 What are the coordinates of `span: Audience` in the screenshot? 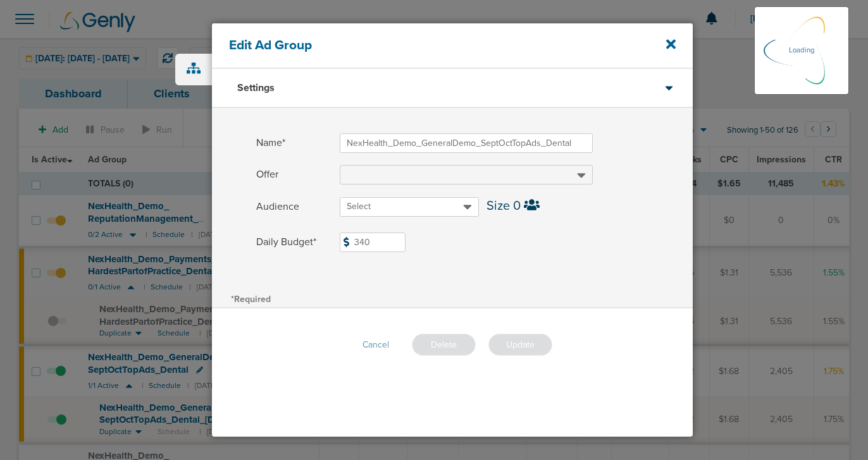 It's located at (294, 207).